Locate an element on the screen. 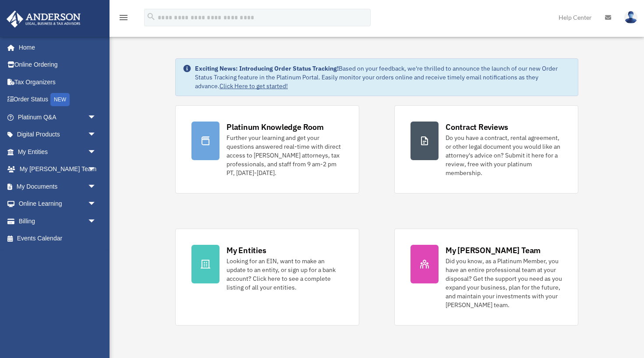 The image size is (644, 358). div: Did you know, as a Platinum Member, you have an entire professional team at your disposal? Get th... is located at coordinates (504, 283).